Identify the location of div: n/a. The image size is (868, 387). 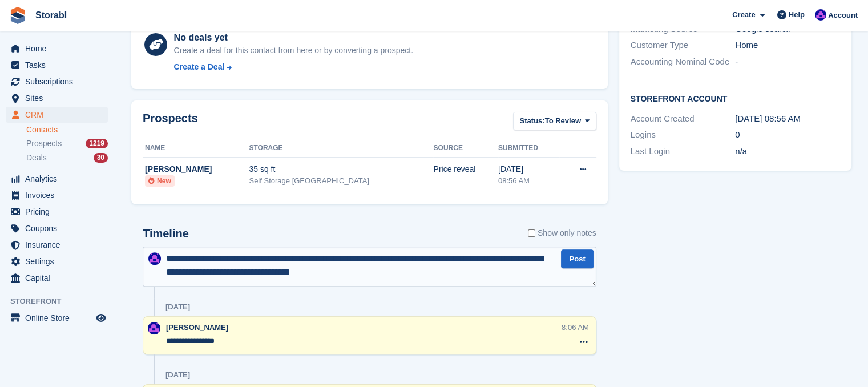
(788, 151).